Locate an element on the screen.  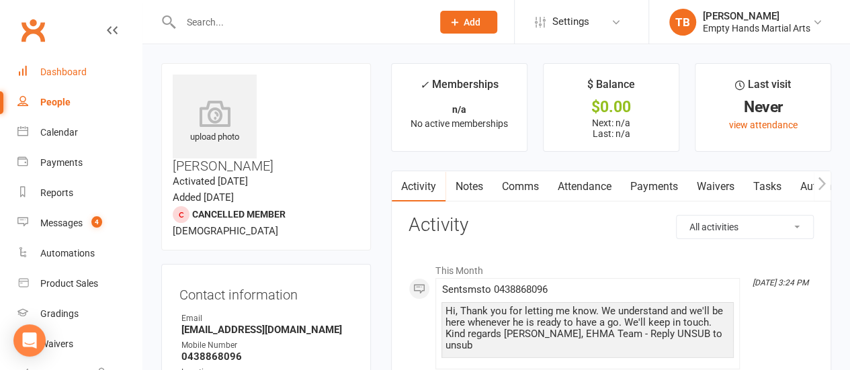
div: Reports is located at coordinates (56, 193).